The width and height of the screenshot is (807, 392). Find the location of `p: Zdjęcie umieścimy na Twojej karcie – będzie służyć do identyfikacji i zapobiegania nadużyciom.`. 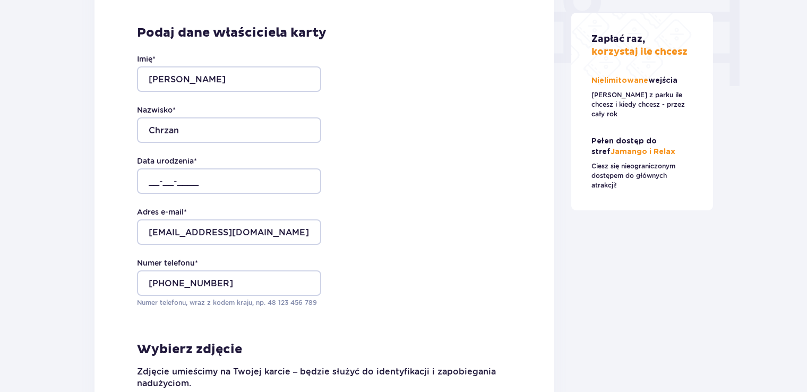

p: Zdjęcie umieścimy na Twojej karcie – będzie służyć do identyfikacji i zapobiegania nadużyciom. is located at coordinates (324, 377).